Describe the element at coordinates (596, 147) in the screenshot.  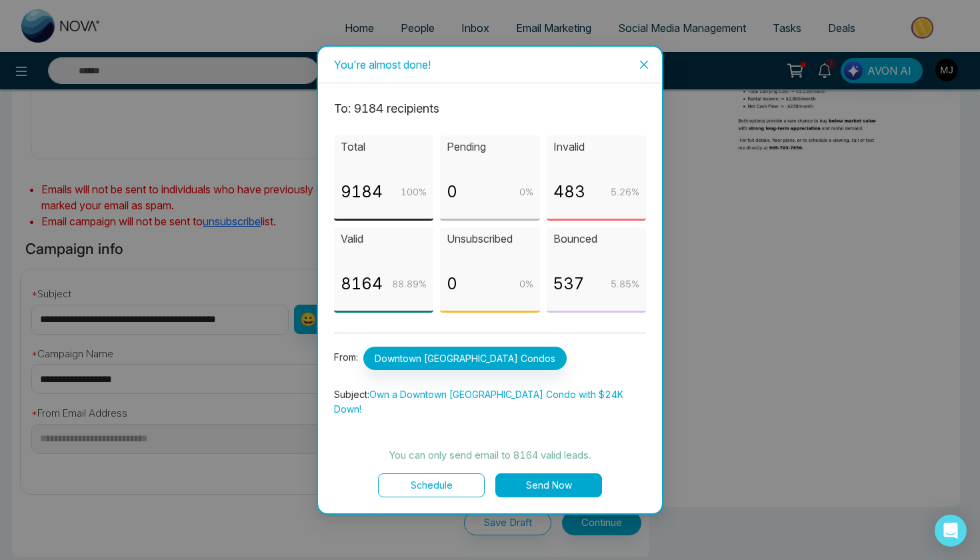
I see `p: Invalid` at that location.